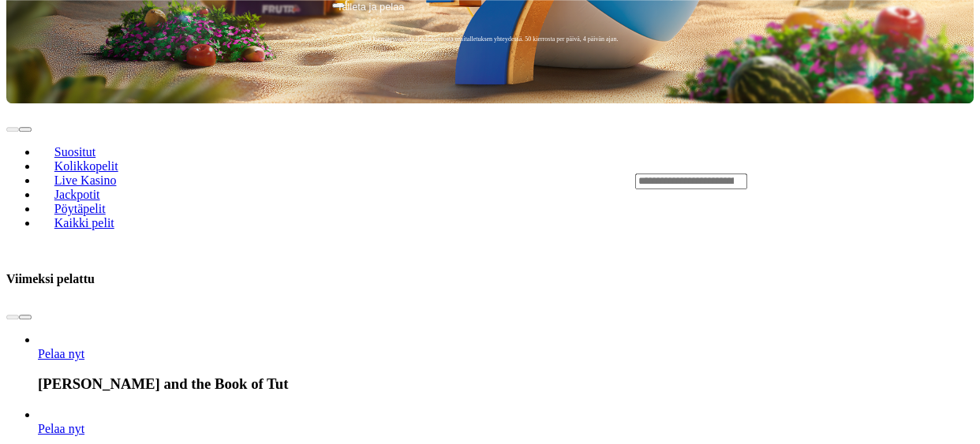  Describe the element at coordinates (84, 222) in the screenshot. I see `span: Kaikki pelit` at that location.